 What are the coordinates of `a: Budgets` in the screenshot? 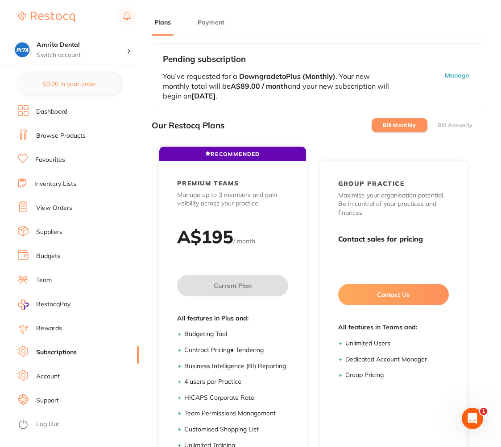 It's located at (48, 256).